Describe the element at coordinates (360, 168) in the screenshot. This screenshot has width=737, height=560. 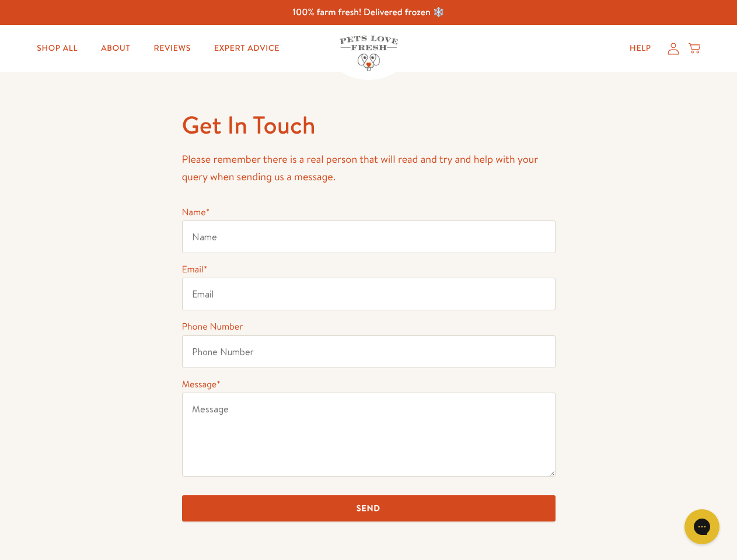
I see `span: Please remember there is a real person that will read and try and help with your query when sendi...` at that location.